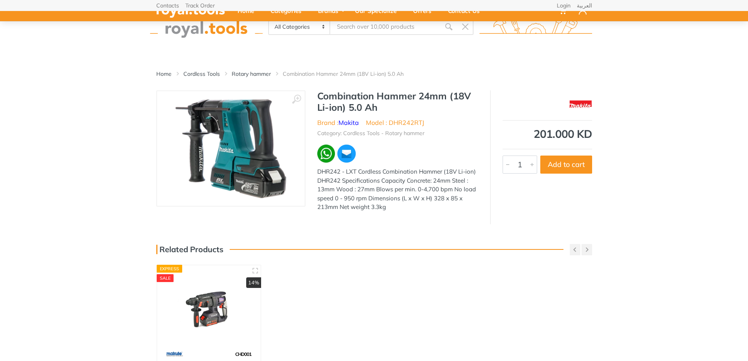 The image size is (748, 361). Describe the element at coordinates (170, 269) in the screenshot. I see `div: Express` at that location.